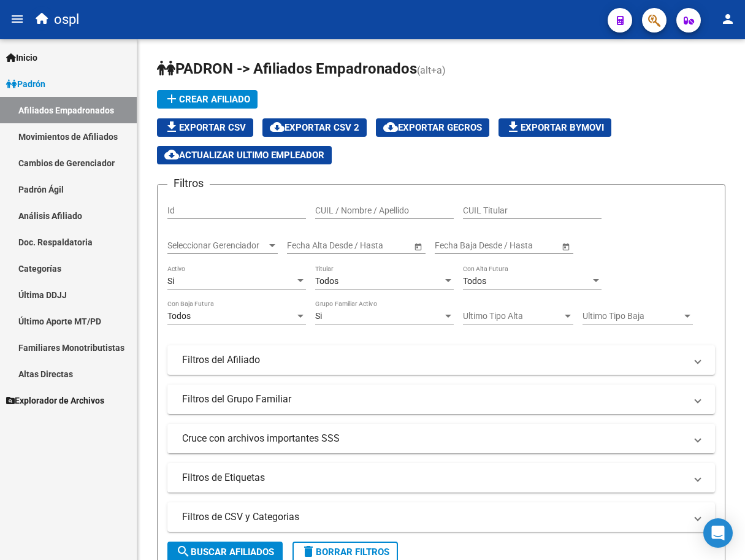 This screenshot has height=560, width=745. I want to click on span: Crear Afiliado, so click(207, 100).